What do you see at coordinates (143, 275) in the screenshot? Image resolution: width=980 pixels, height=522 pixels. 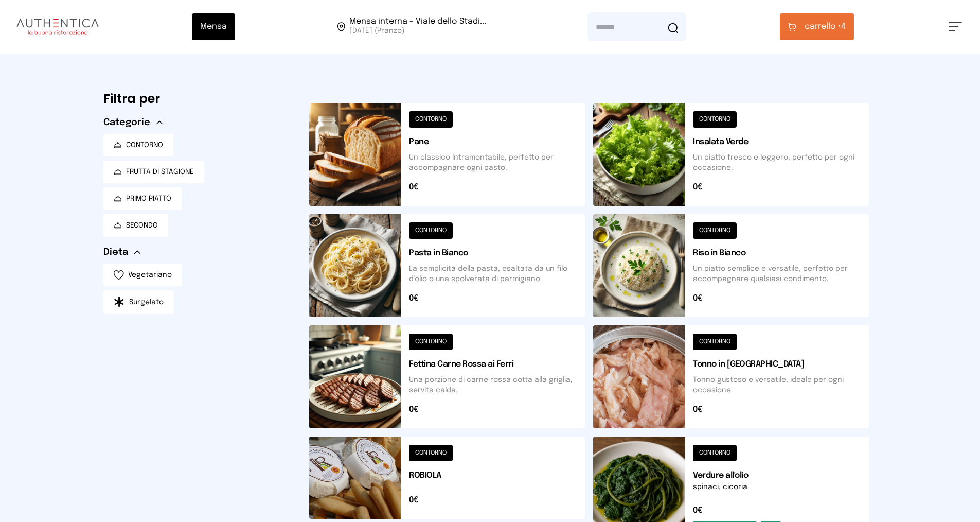 I see `button: Vegetariano` at bounding box center [143, 275].